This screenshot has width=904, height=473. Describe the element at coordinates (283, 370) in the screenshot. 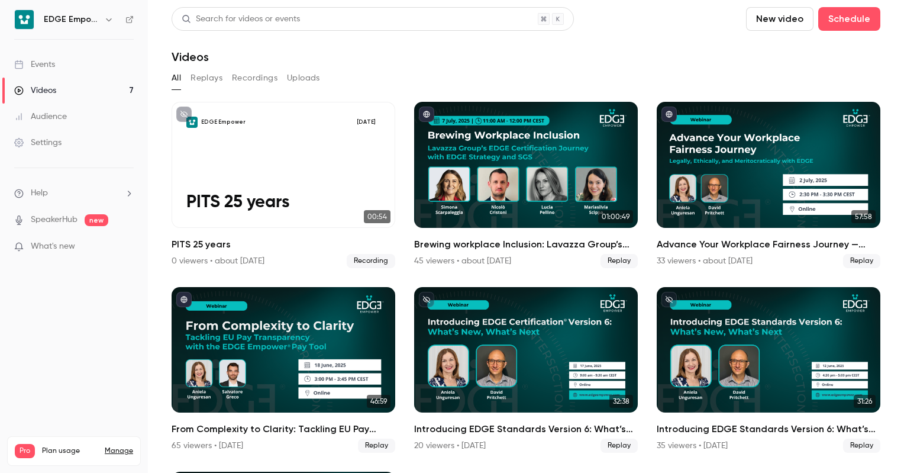

I see `a: 46:59From Complexity to Clarity: Tackling EU Pay Transparency with the EDGE Empower Pay Tool65 vi...` at that location.